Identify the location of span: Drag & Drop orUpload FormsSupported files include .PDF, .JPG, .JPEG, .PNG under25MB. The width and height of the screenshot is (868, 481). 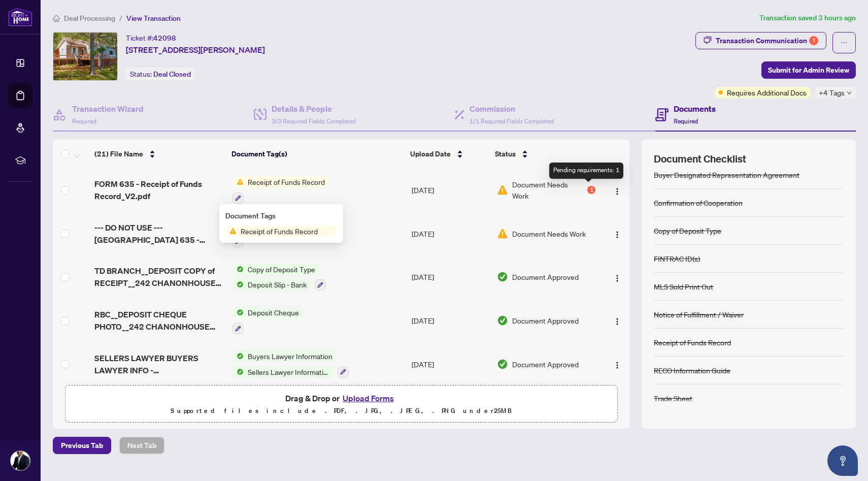
(341, 405).